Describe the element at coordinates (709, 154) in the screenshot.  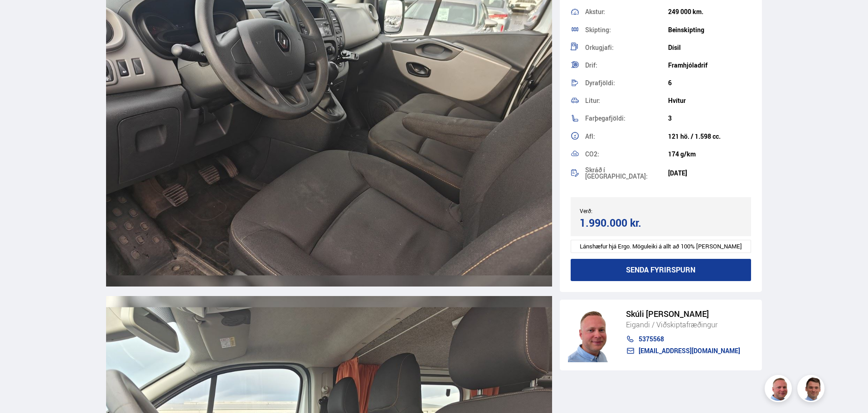
I see `div: 174 g/km` at that location.